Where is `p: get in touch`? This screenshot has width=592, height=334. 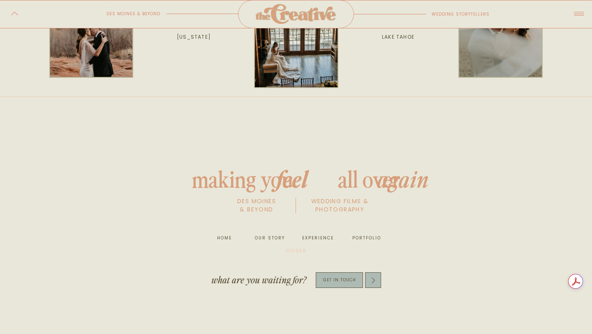
p: get in touch is located at coordinates (339, 279).